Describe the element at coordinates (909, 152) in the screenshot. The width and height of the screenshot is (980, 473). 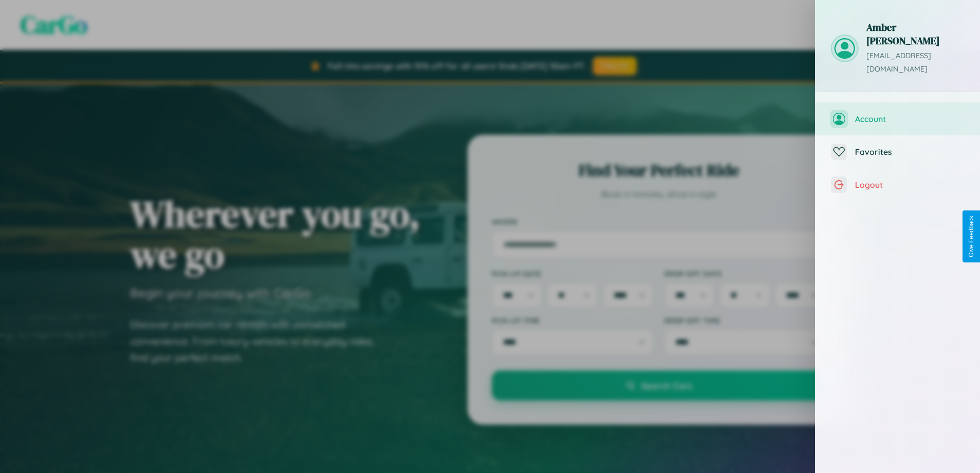
I see `span: Favorites` at that location.